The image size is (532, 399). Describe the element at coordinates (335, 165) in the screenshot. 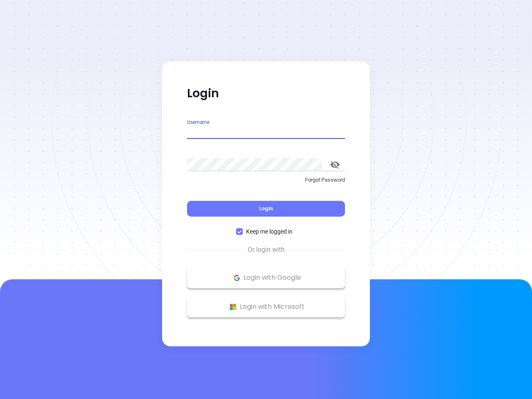

I see `button: toggle password visibility` at that location.